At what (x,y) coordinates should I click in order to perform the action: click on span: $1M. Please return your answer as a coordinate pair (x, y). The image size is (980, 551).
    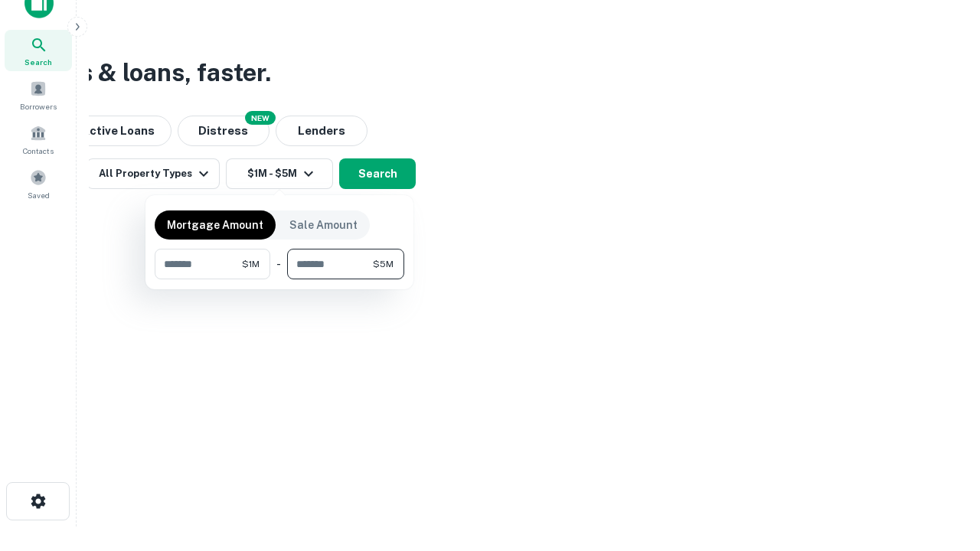
    Looking at the image, I should click on (251, 264).